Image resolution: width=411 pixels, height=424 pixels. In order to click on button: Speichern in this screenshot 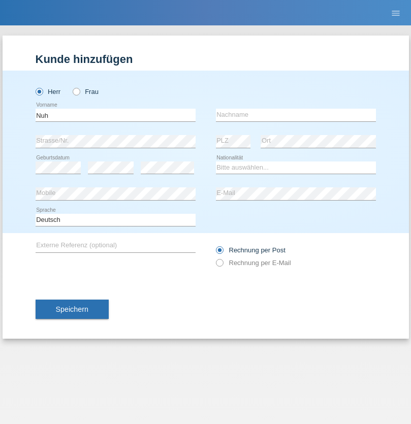, I will do `click(72, 309)`.